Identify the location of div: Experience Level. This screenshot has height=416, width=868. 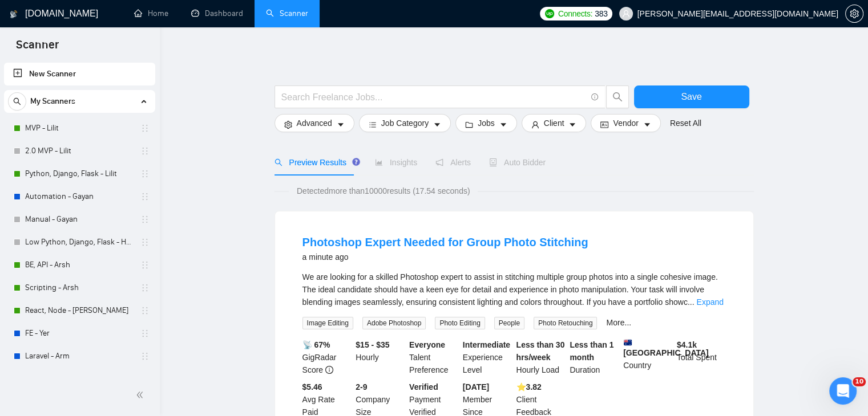
(488, 358).